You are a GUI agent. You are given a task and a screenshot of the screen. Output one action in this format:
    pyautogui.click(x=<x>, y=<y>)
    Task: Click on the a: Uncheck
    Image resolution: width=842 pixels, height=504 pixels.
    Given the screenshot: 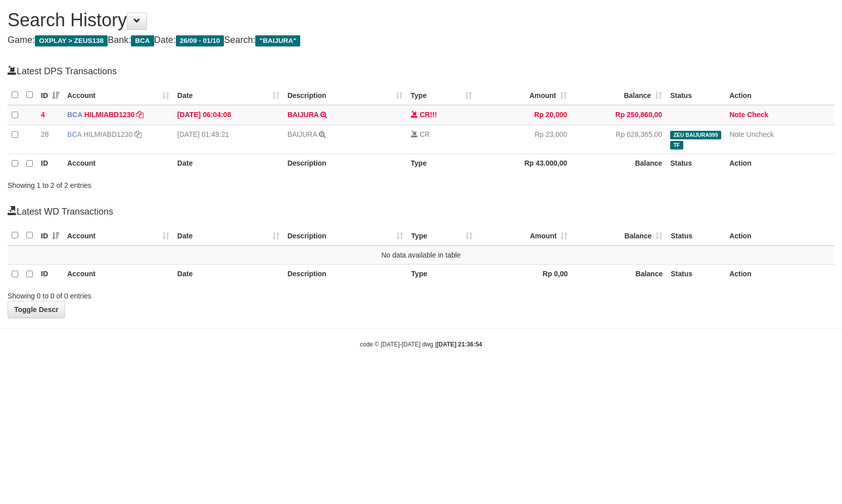 What is the action you would take?
    pyautogui.click(x=760, y=134)
    